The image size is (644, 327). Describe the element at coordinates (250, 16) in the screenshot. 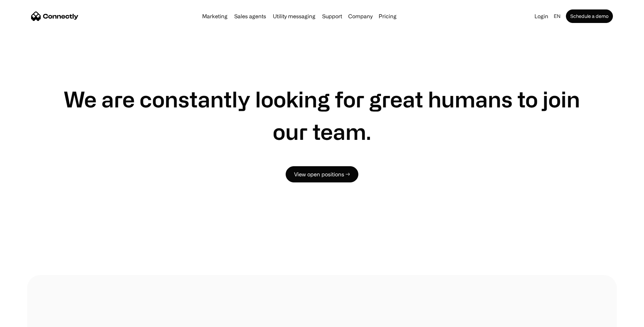

I see `a: Sales agents` at that location.